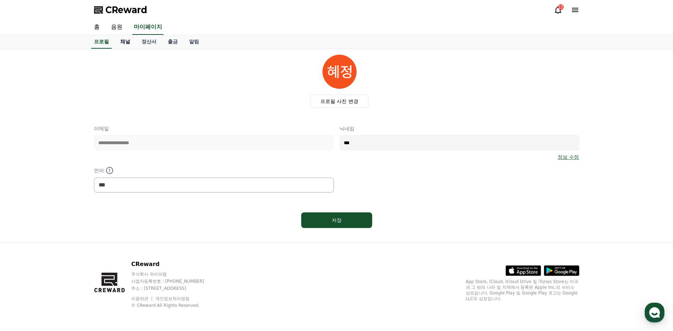  What do you see at coordinates (337, 220) in the screenshot?
I see `div: 저장` at bounding box center [337, 220].